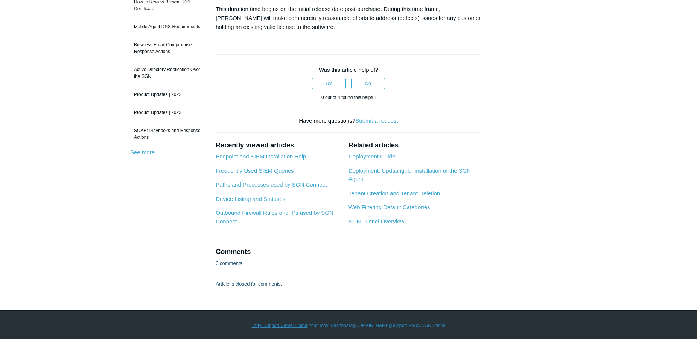 The height and width of the screenshot is (339, 697). What do you see at coordinates (433, 326) in the screenshot?
I see `a: SGN Status` at bounding box center [433, 326].